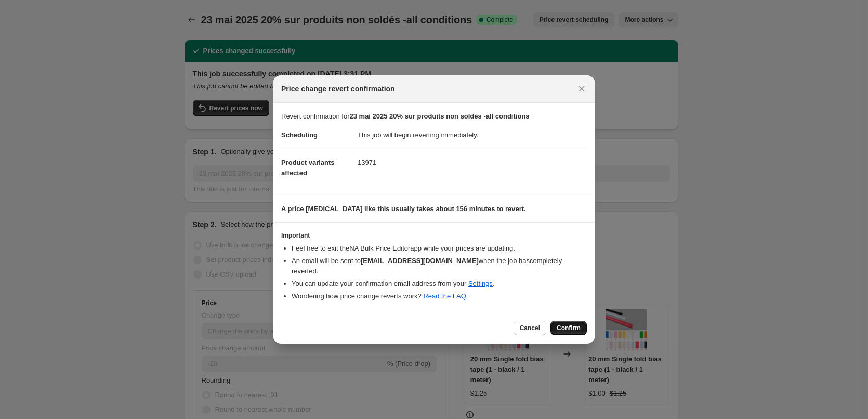  What do you see at coordinates (439, 266) in the screenshot?
I see `li: An email will be sent to when the job has completely reverted .` at bounding box center [439, 266].